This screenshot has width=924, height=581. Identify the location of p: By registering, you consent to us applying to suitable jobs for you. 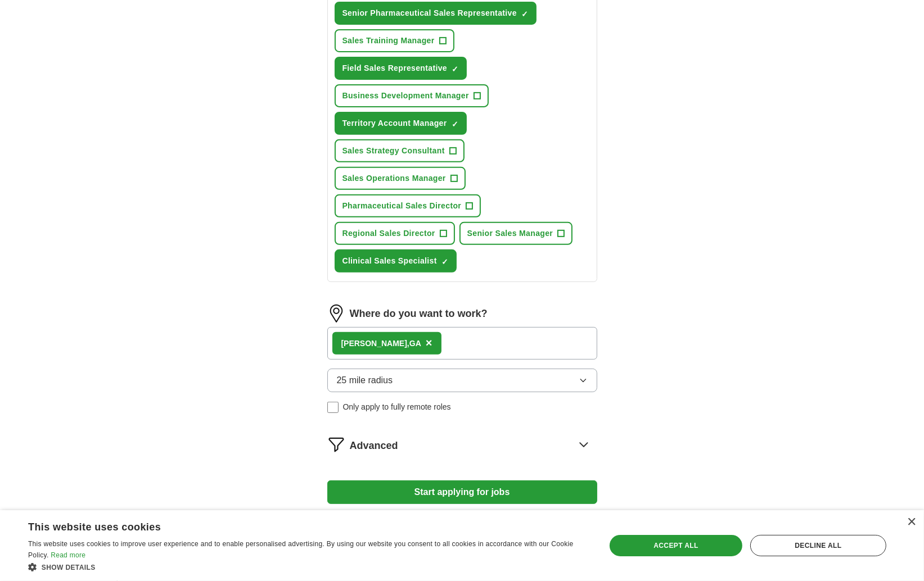
(462, 514).